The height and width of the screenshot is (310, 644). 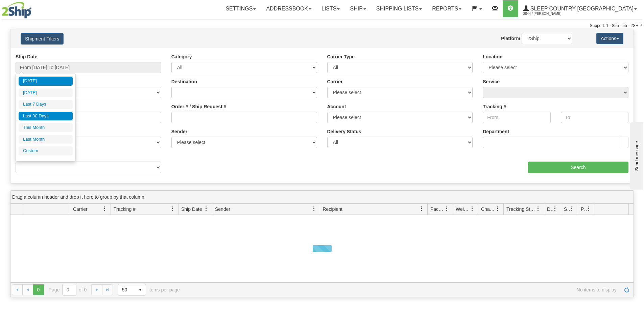 I want to click on div: Send message, so click(x=34, y=8).